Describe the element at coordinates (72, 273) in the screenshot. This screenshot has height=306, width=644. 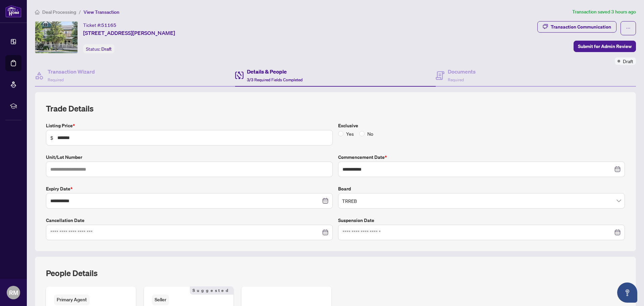
I see `h2: People Details` at that location.